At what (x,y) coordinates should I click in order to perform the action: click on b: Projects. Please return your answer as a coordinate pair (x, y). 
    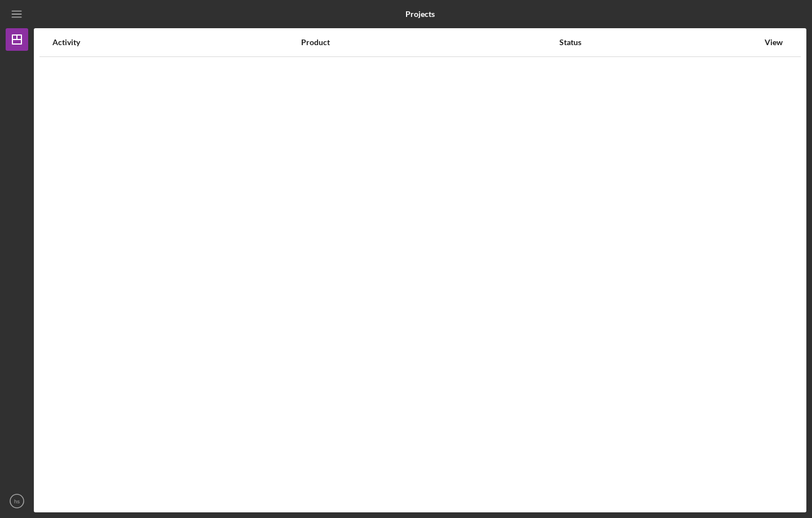
    Looking at the image, I should click on (420, 14).